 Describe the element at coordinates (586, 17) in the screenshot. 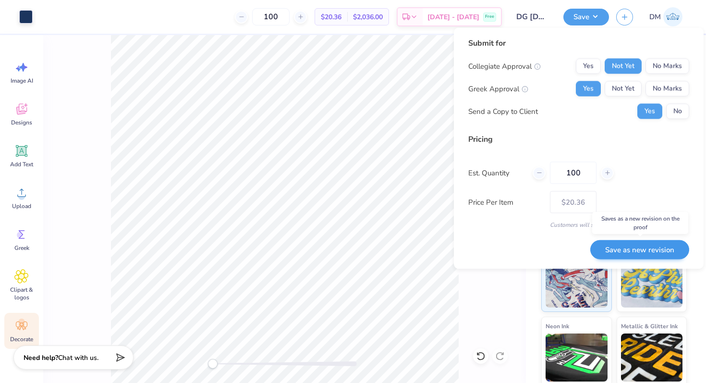

I see `button: Save` at that location.